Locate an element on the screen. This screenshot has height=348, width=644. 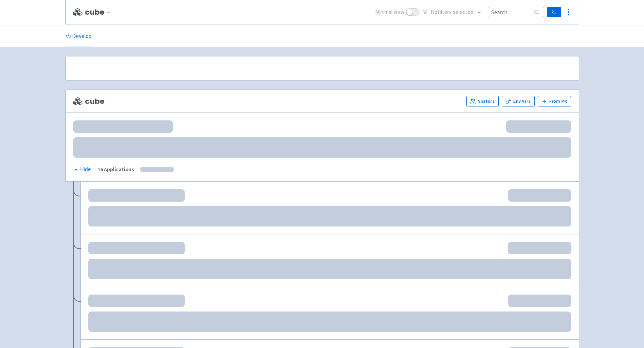
span: selected is located at coordinates (463, 11).